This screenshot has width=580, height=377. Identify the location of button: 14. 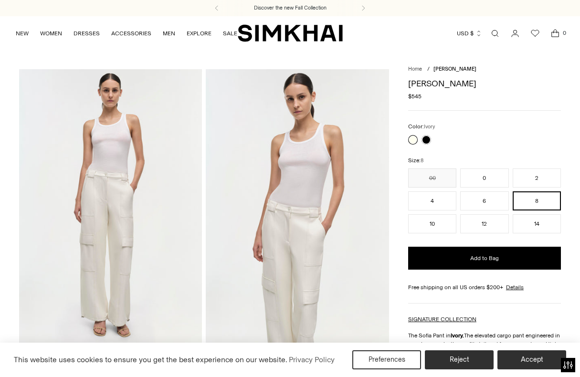
(537, 224).